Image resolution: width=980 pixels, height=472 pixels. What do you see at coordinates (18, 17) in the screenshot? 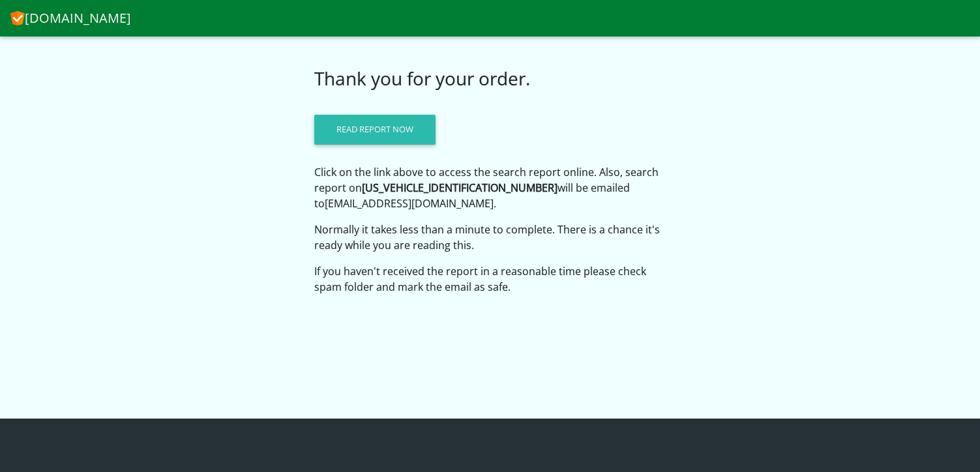
I see `img: CheckVIN.com.au logo` at bounding box center [18, 17].